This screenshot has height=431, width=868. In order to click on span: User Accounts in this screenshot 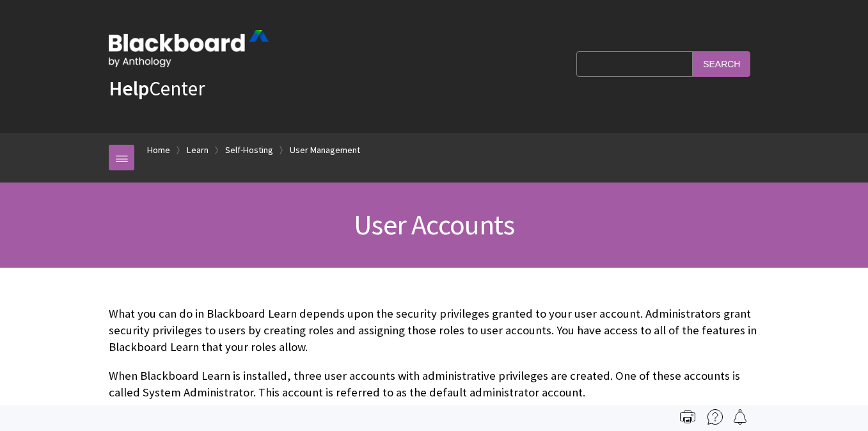, I will do `click(434, 224)`.